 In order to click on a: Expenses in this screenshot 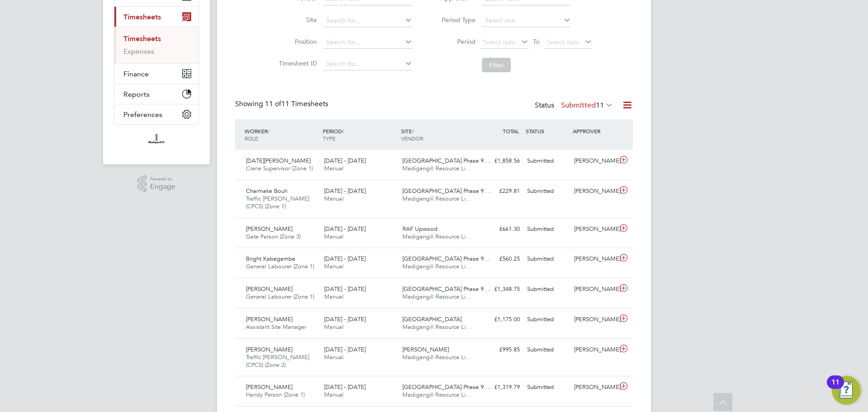, I will do `click(139, 51)`.